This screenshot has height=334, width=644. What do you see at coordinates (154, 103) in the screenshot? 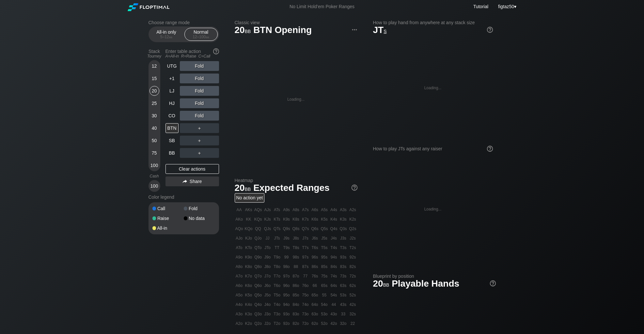
I see `div: 25` at bounding box center [154, 103].